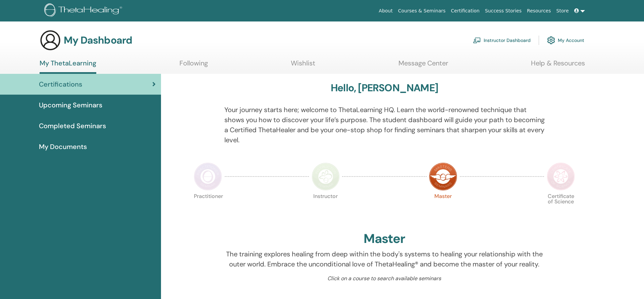 The image size is (644, 299). What do you see at coordinates (384, 239) in the screenshot?
I see `h2: Master` at bounding box center [384, 239].